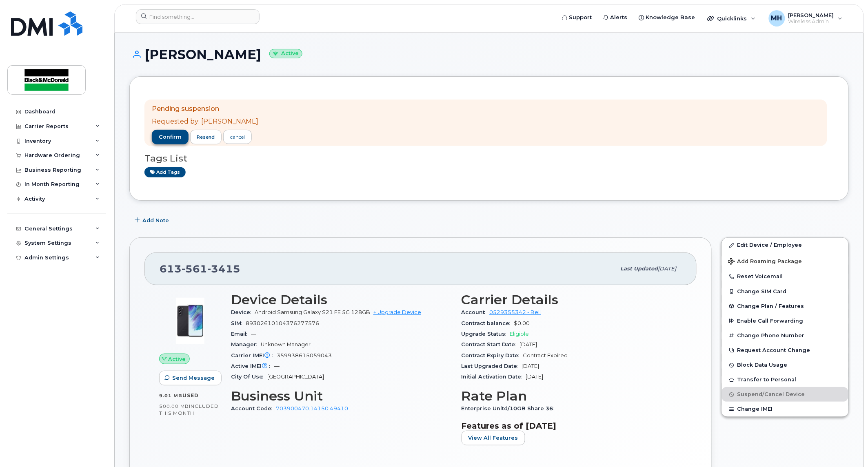 The width and height of the screenshot is (868, 467). Describe the element at coordinates (249, 377) in the screenshot. I see `span: City Of Use` at that location.